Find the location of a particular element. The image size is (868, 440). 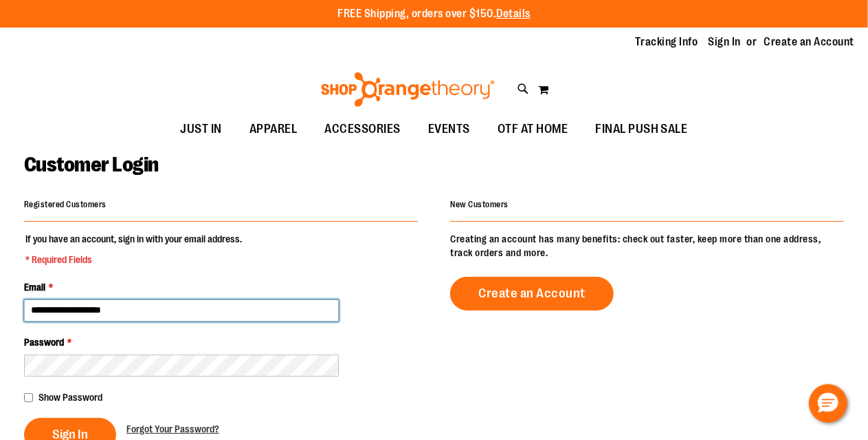

a: Details is located at coordinates (514, 14).